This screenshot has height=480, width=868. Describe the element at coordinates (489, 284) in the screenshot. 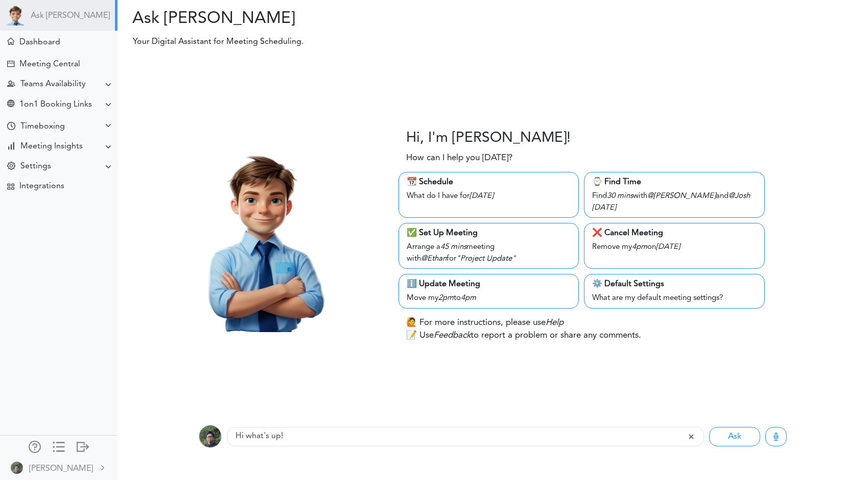

I see `div: ℹ️ Update Meeting` at that location.